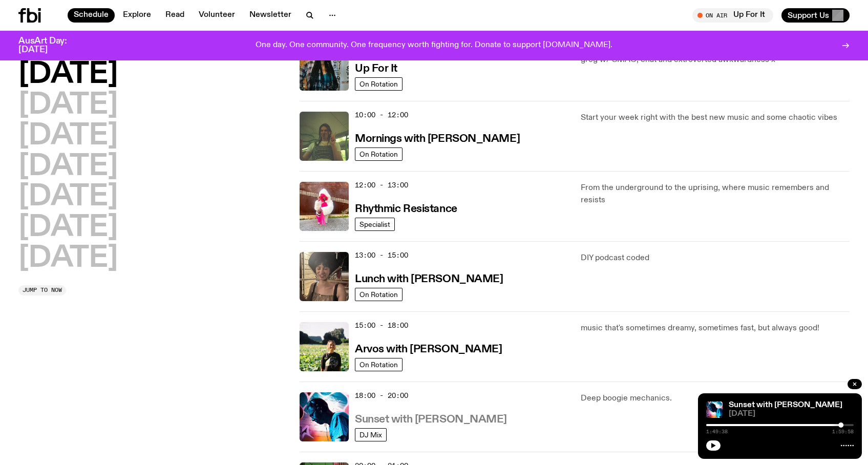 The height and width of the screenshot is (465, 868). I want to click on span: 12:00 - 13:00, so click(382, 185).